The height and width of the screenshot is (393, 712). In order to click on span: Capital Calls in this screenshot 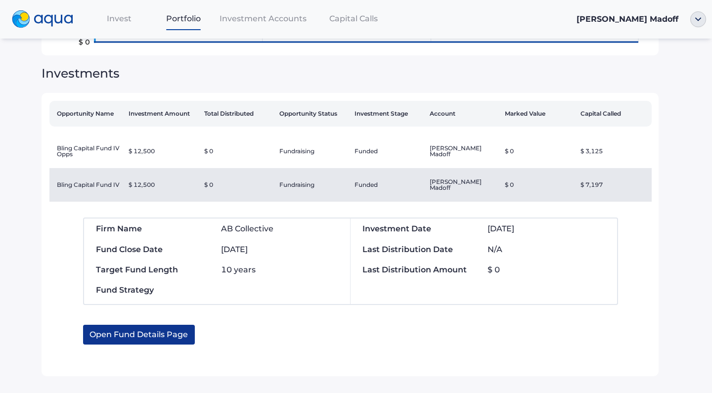, I will do `click(353, 18)`.